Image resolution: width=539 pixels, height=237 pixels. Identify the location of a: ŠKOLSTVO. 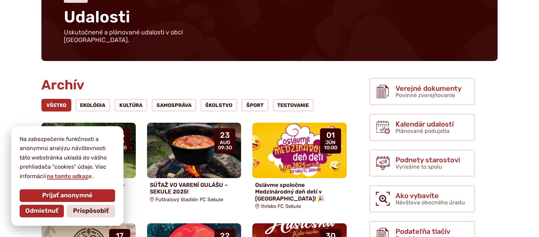
(219, 105).